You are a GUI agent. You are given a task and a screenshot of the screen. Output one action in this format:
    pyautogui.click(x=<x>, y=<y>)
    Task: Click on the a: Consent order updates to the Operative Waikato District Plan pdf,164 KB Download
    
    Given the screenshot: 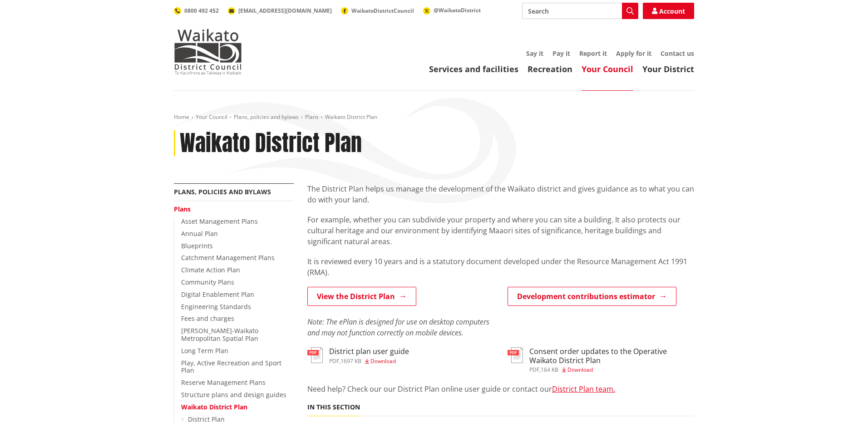 What is the action you would take?
    pyautogui.click(x=601, y=360)
    